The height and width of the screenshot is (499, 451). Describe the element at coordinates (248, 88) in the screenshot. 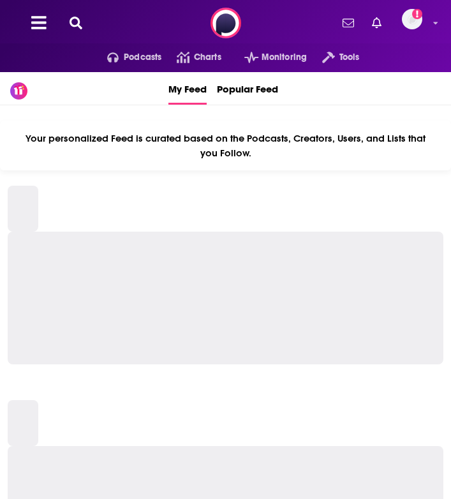

I see `a: Popular Feed` at that location.